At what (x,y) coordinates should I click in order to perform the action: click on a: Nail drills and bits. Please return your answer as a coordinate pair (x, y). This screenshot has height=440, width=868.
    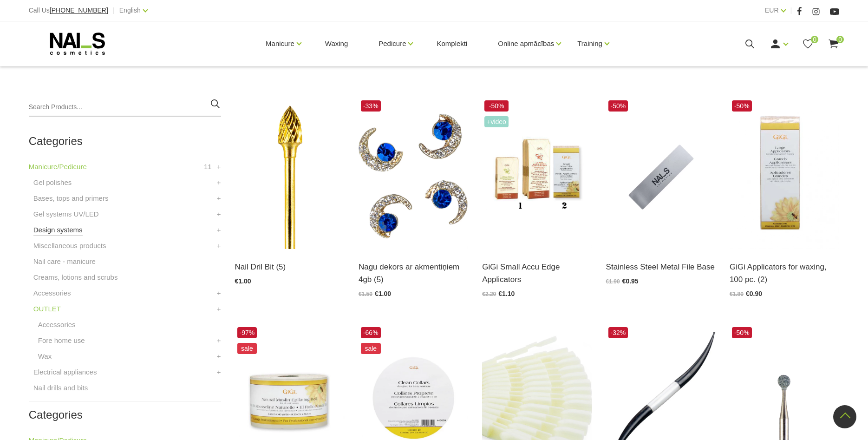
    Looking at the image, I should click on (61, 388).